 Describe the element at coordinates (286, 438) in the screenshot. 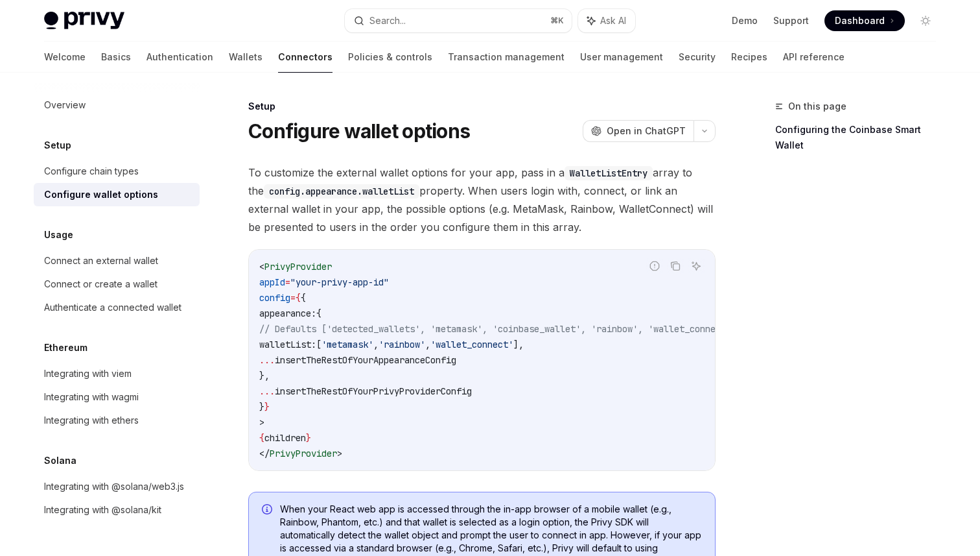

I see `span: children` at that location.